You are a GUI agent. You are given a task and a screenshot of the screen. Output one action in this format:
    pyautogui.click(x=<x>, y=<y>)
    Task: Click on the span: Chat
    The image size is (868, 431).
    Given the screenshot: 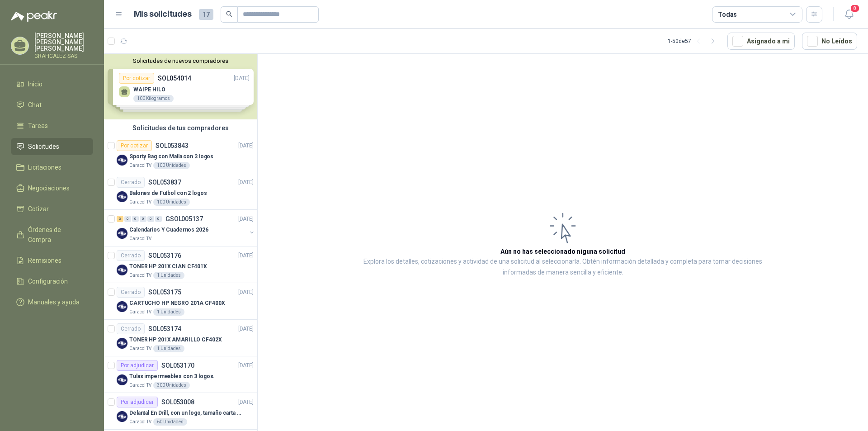 What is the action you would take?
    pyautogui.click(x=35, y=105)
    